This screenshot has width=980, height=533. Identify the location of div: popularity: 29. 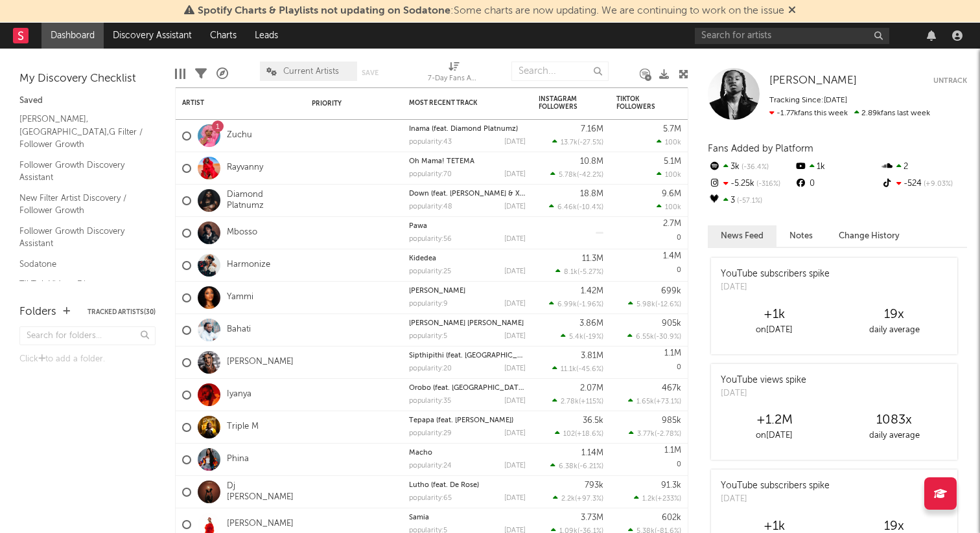
(431, 433).